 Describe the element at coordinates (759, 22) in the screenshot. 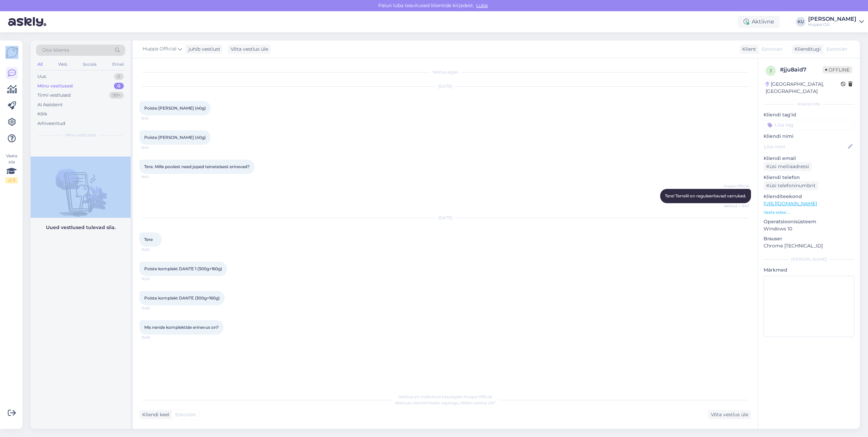

I see `div: Aktiivne` at that location.